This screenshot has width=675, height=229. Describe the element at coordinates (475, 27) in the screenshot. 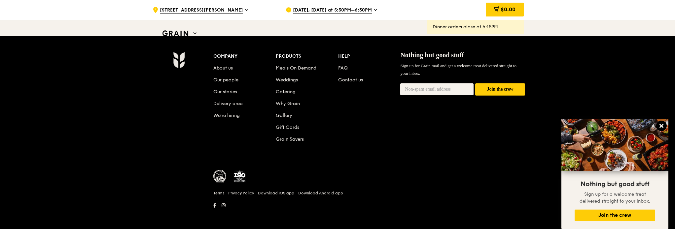

I see `div: Dinner orders close at 6:15PM` at that location.